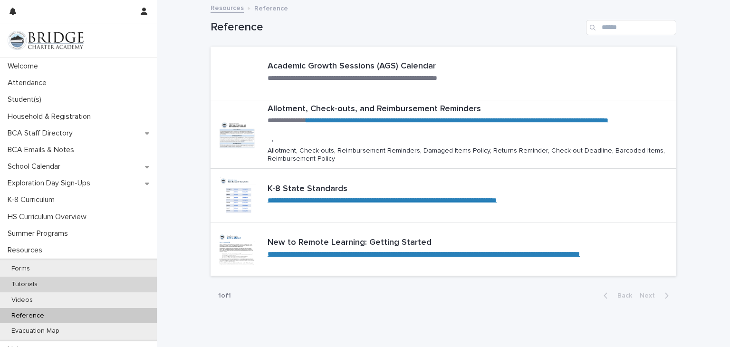  What do you see at coordinates (49, 217) in the screenshot?
I see `p: HS Curriculum Overview` at bounding box center [49, 217].